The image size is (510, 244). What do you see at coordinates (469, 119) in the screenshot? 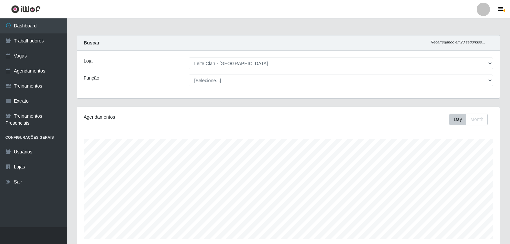
I see `div: First group` at bounding box center [469, 119].